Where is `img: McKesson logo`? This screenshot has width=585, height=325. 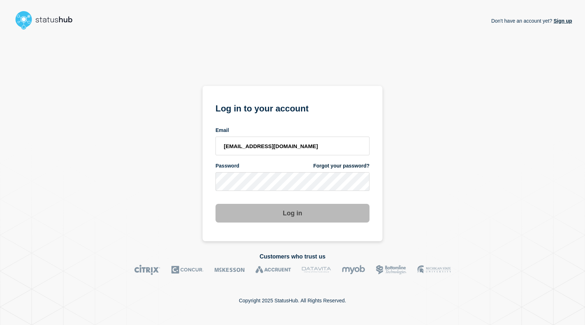 img: McKesson logo is located at coordinates (230, 270).